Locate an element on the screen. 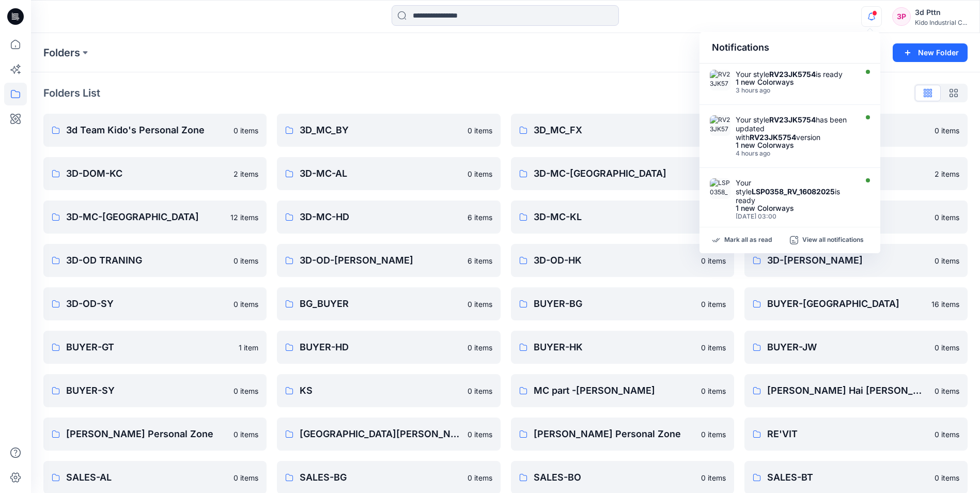  a: BUYER-JW0 items is located at coordinates (856, 347).